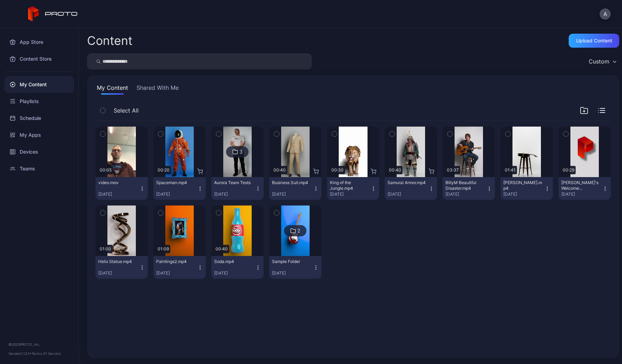 This screenshot has height=364, width=622. What do you see at coordinates (39, 102) in the screenshot?
I see `a: Playlists` at bounding box center [39, 102].